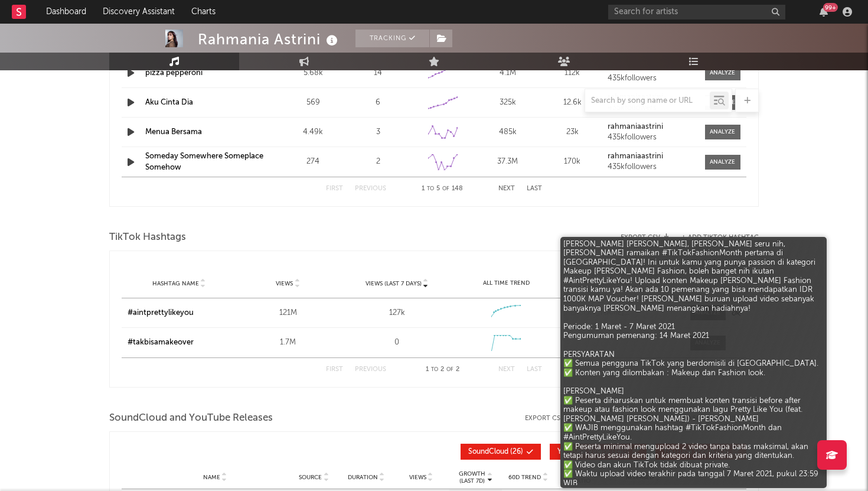  What do you see at coordinates (313, 132) in the screenshot?
I see `div: 4.49k` at bounding box center [313, 132].